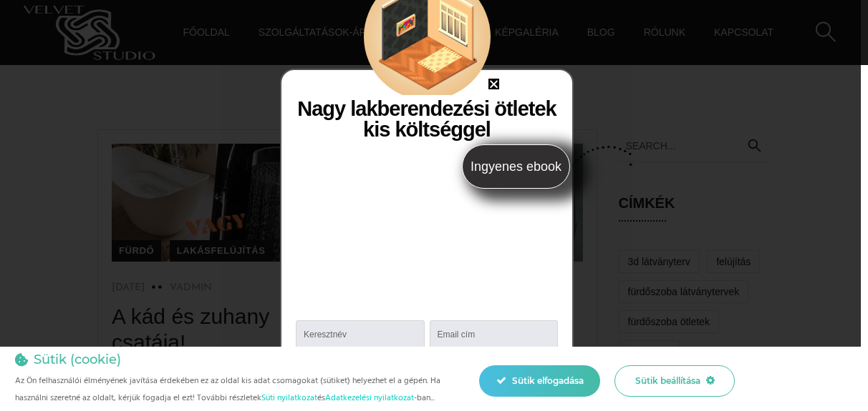  What do you see at coordinates (494, 335) in the screenshot?
I see `input: Email cím` at bounding box center [494, 335].